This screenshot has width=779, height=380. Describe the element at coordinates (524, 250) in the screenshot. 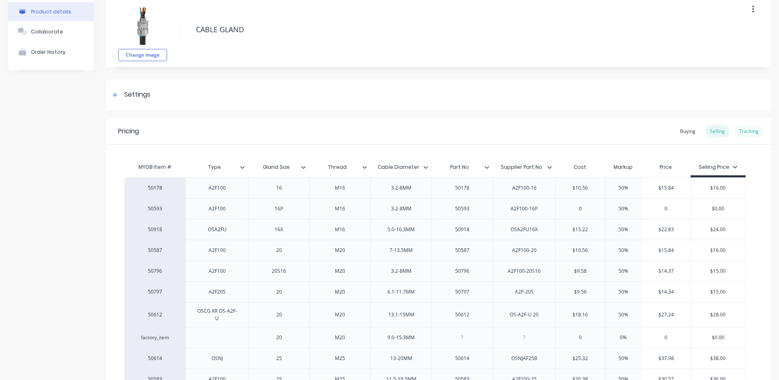

I see `div: A2F100-20` at that location.